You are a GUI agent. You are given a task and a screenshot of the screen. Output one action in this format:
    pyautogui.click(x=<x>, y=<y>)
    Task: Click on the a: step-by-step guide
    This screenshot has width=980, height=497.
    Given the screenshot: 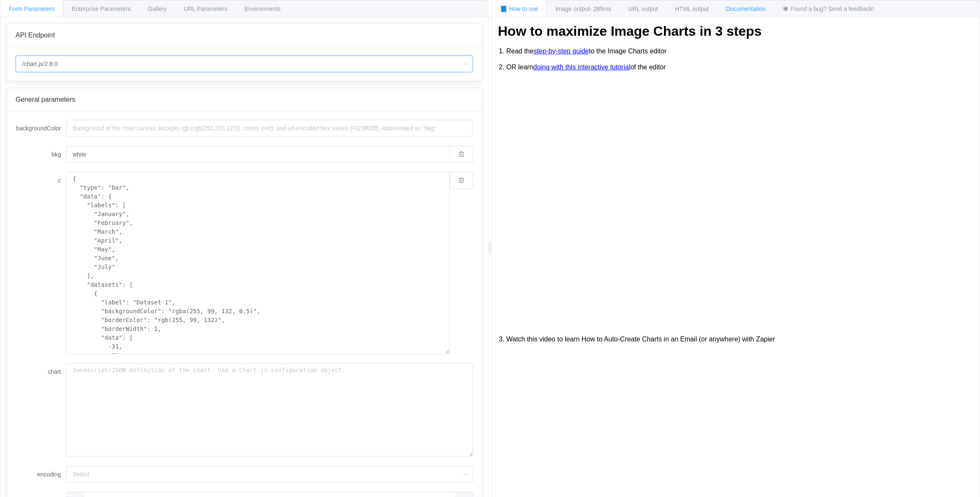 What is the action you would take?
    pyautogui.click(x=562, y=52)
    